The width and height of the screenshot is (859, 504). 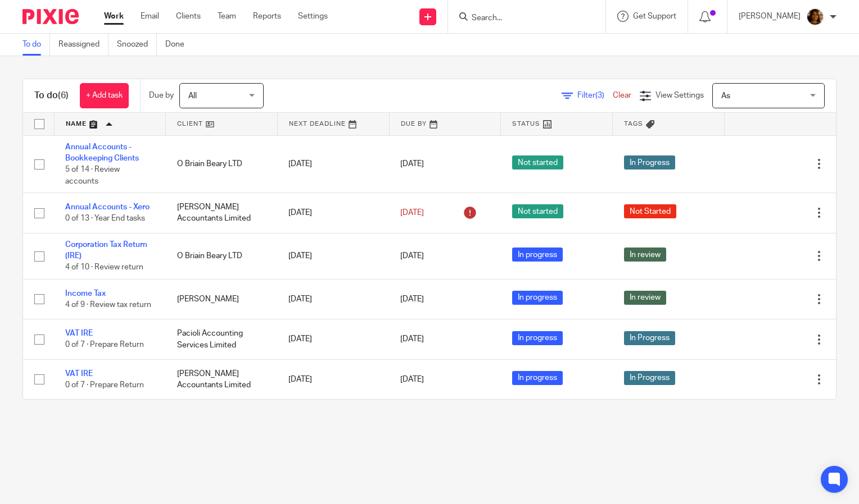 I want to click on a: + Add task, so click(x=104, y=95).